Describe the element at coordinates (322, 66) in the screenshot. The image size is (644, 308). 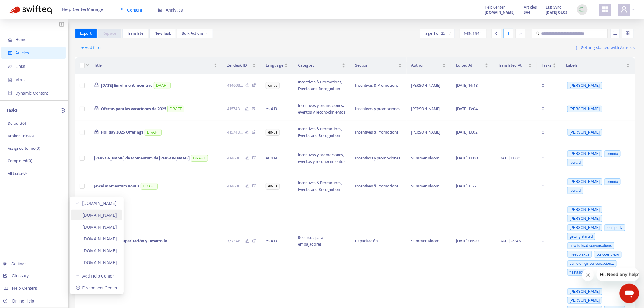
I see `th: Category` at that location.